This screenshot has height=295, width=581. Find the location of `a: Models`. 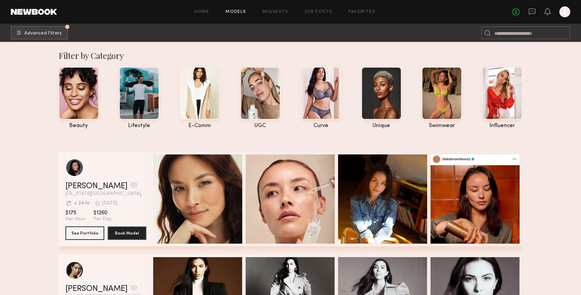

a: Models is located at coordinates (235, 12).